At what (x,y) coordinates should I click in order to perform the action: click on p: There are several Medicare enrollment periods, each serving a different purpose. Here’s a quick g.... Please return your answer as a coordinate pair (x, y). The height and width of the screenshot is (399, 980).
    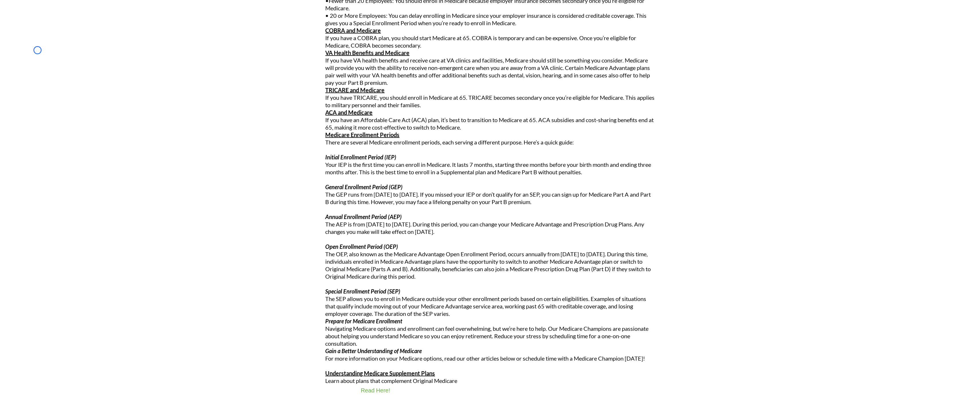
    Looking at the image, I should click on (490, 142).